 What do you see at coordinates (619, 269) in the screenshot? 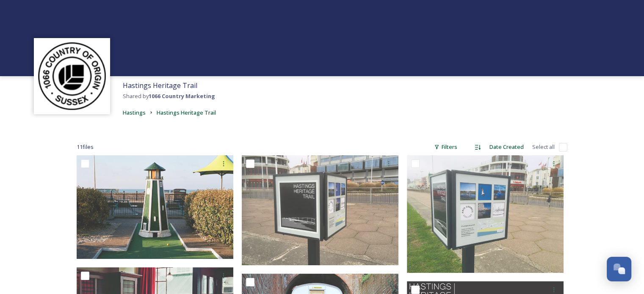
I see `button: Open Chat` at bounding box center [619, 269].